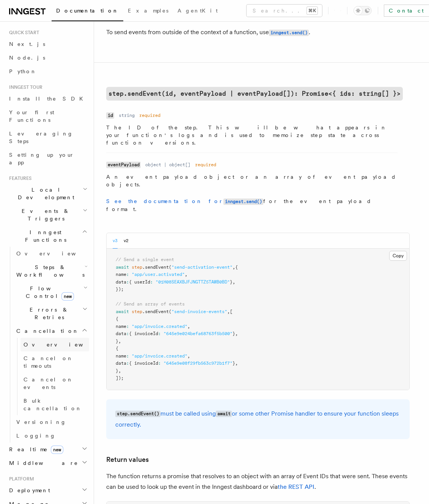 Image resolution: width=429 pixels, height=504 pixels. What do you see at coordinates (51, 292) in the screenshot?
I see `button: Flow Controlnew` at bounding box center [51, 292].